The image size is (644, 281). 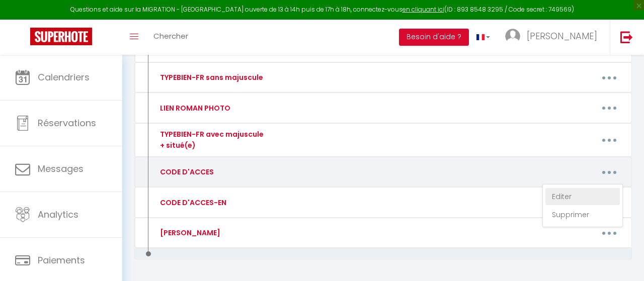 I want to click on a: Supprimer, so click(x=583, y=215).